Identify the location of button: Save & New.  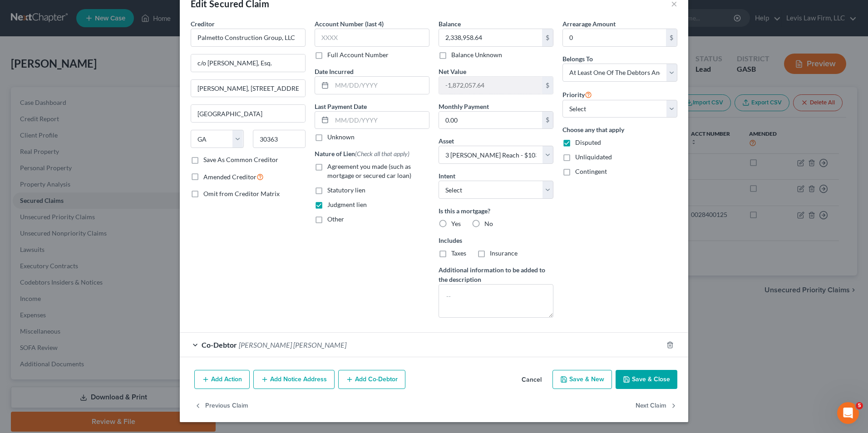
(582, 380).